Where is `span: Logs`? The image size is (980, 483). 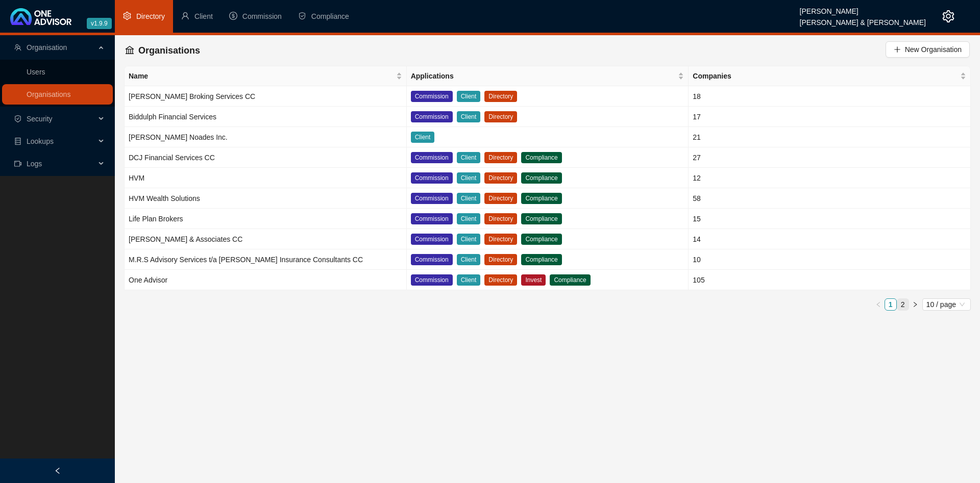 span: Logs is located at coordinates (35, 164).